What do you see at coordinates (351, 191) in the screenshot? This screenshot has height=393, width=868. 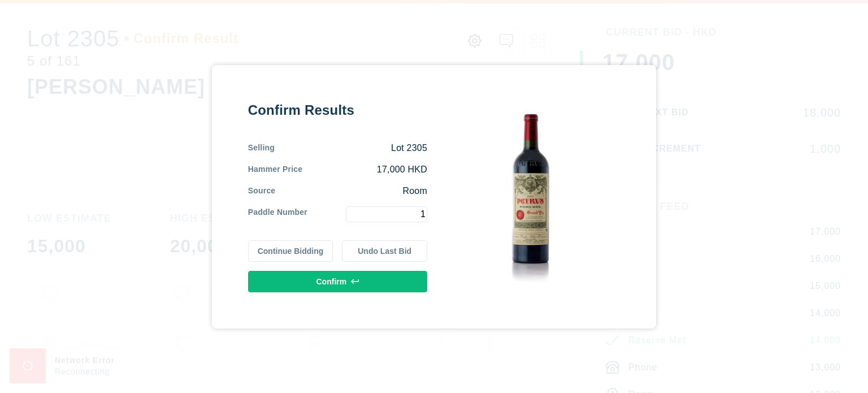 I see `div: Room` at bounding box center [351, 191].